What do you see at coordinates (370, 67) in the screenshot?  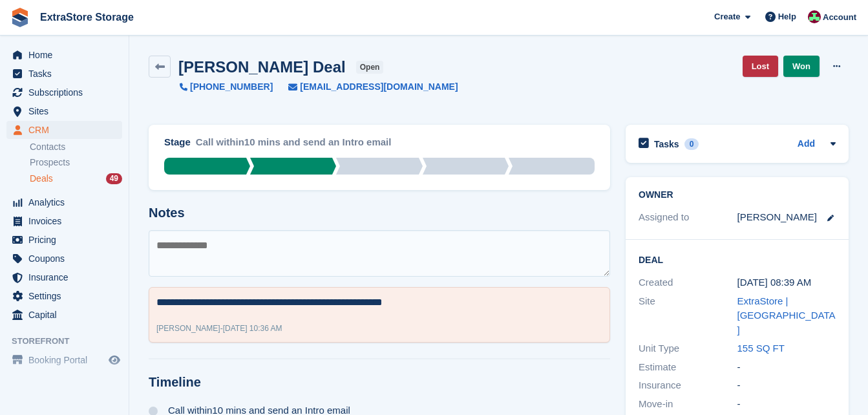 I see `span: open` at bounding box center [370, 67].